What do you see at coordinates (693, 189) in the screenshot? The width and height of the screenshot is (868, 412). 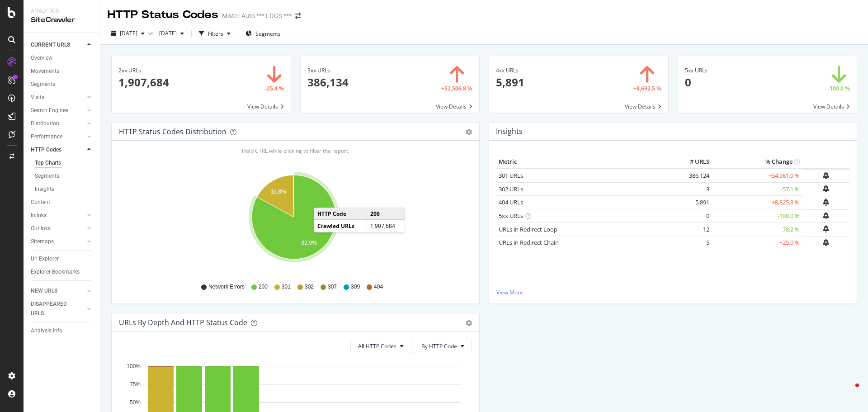 I see `td: 3` at bounding box center [693, 189].